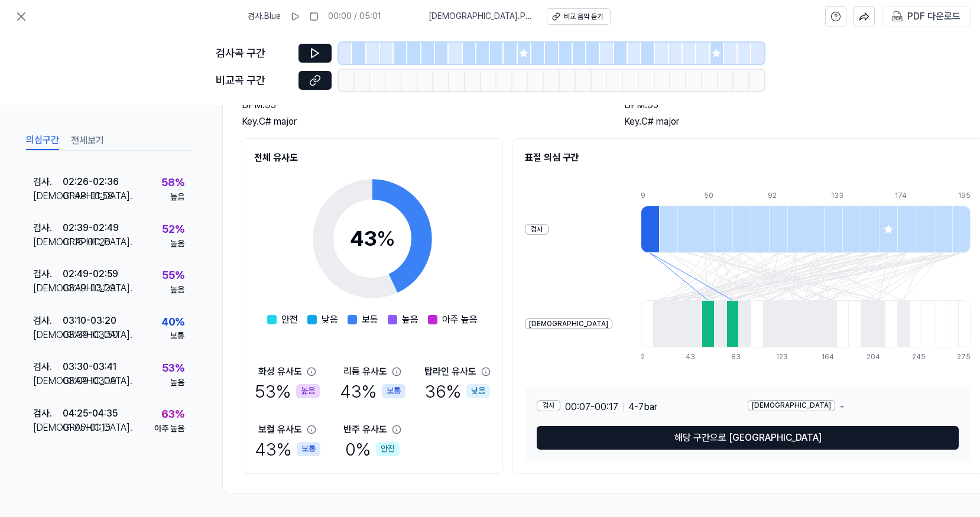 The height and width of the screenshot is (517, 980). I want to click on div: 275, so click(963, 357).